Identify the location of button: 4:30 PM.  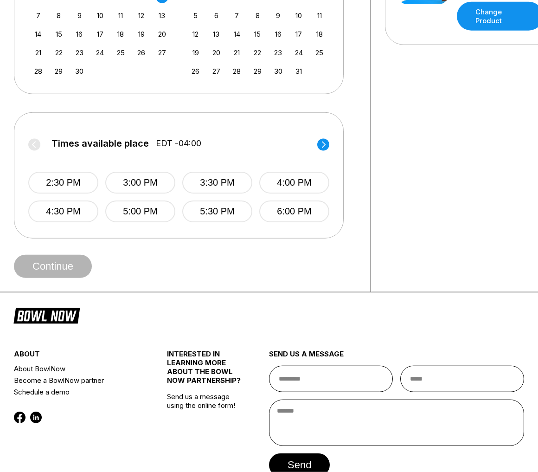
(63, 211).